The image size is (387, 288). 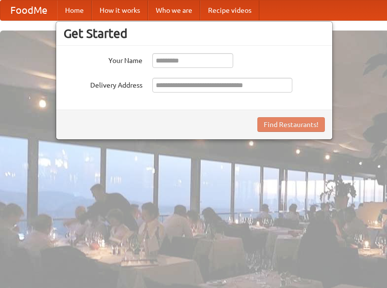 What do you see at coordinates (230, 10) in the screenshot?
I see `a: Recipe videos` at bounding box center [230, 10].